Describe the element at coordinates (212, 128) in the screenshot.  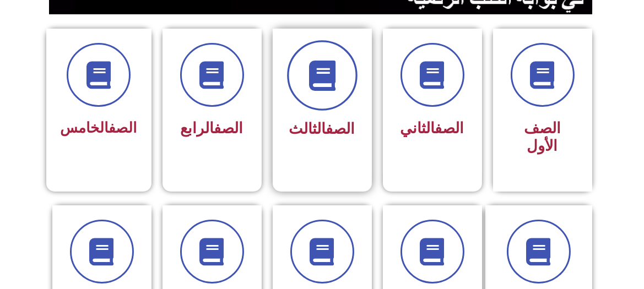
I see `span: الرابع` at that location.